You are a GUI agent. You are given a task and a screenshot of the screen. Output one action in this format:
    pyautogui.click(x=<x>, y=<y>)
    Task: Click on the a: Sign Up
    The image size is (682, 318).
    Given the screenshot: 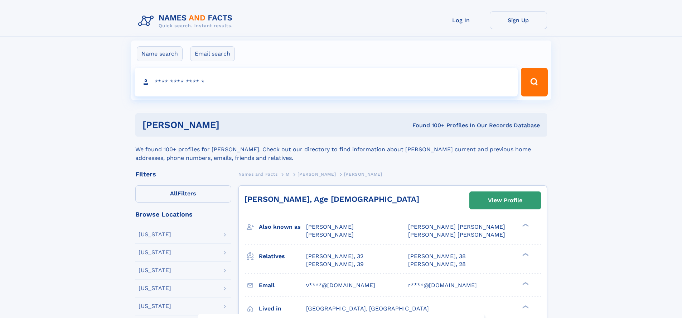 What is the action you would take?
    pyautogui.click(x=519, y=20)
    